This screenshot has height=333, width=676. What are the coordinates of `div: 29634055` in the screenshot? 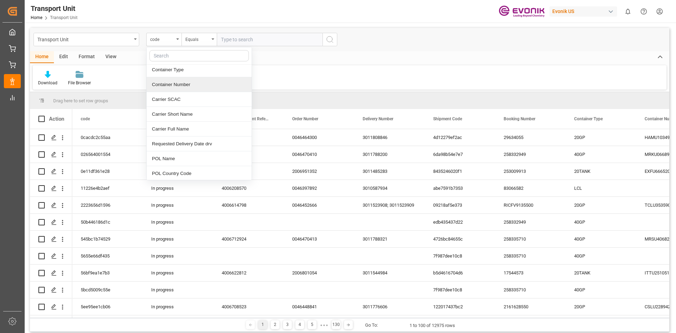 It's located at (530, 137).